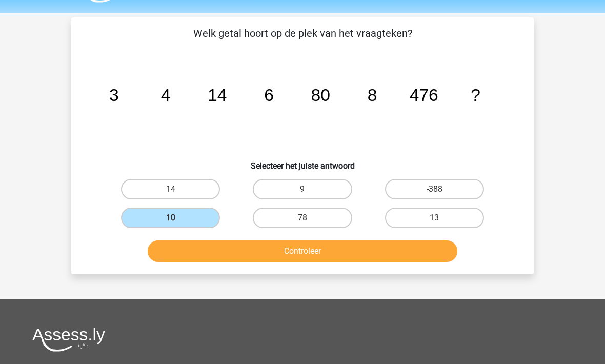  I want to click on tspan: 80, so click(321, 95).